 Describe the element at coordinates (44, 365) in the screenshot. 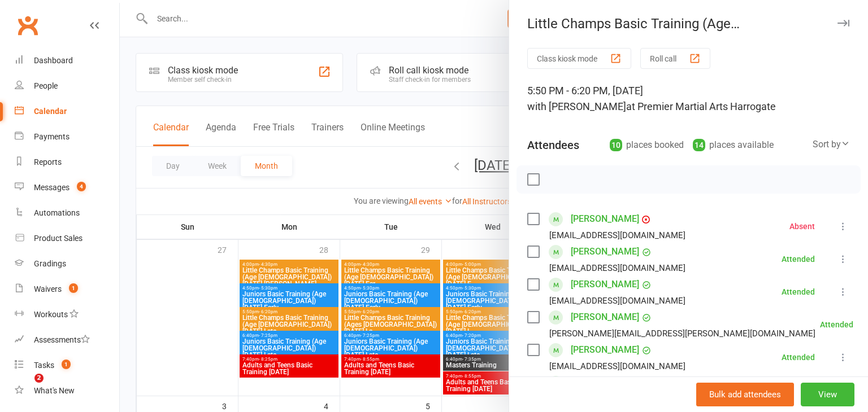

I see `div: Tasks` at that location.